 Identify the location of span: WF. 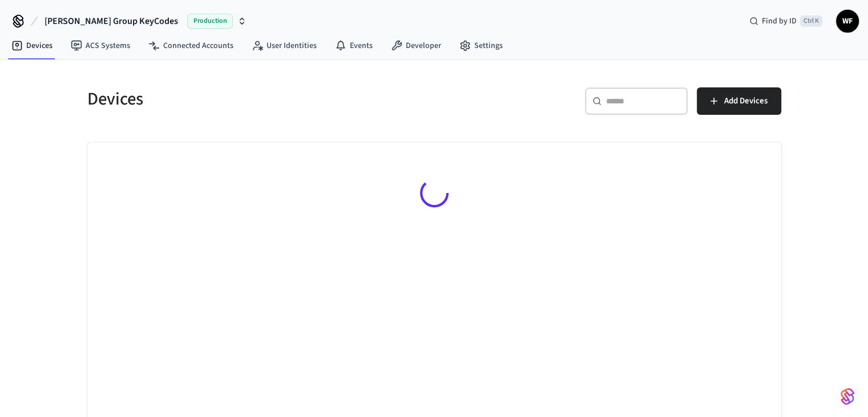
(847, 21).